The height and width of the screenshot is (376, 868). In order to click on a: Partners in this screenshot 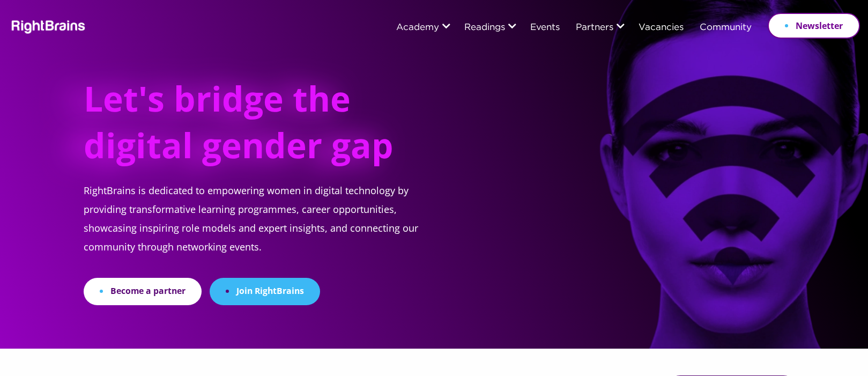, I will do `click(594, 28)`.